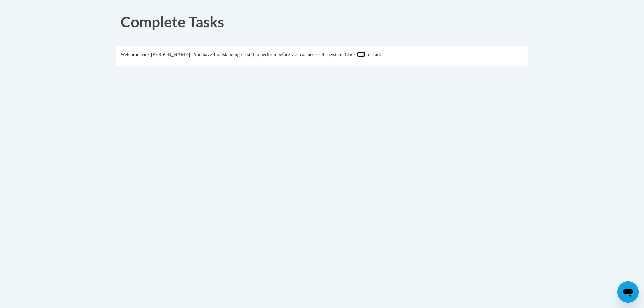 The width and height of the screenshot is (644, 308). What do you see at coordinates (172, 22) in the screenshot?
I see `span: Complete Tasks` at bounding box center [172, 22].